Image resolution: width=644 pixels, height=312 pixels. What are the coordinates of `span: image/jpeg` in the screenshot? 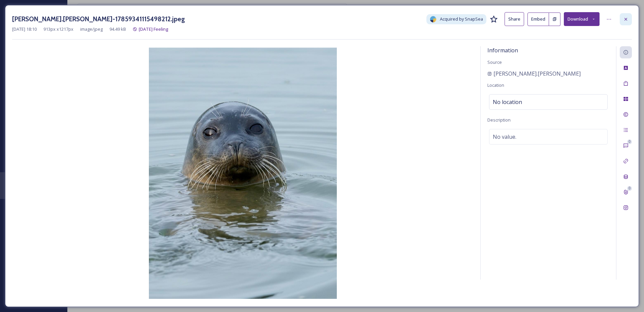 It's located at (91, 29).